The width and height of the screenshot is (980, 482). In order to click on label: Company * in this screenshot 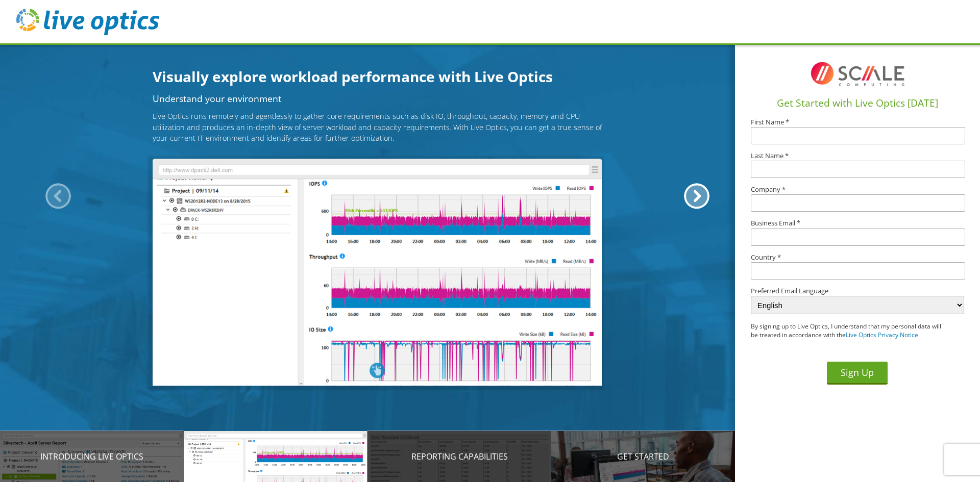, I will do `click(858, 189)`.